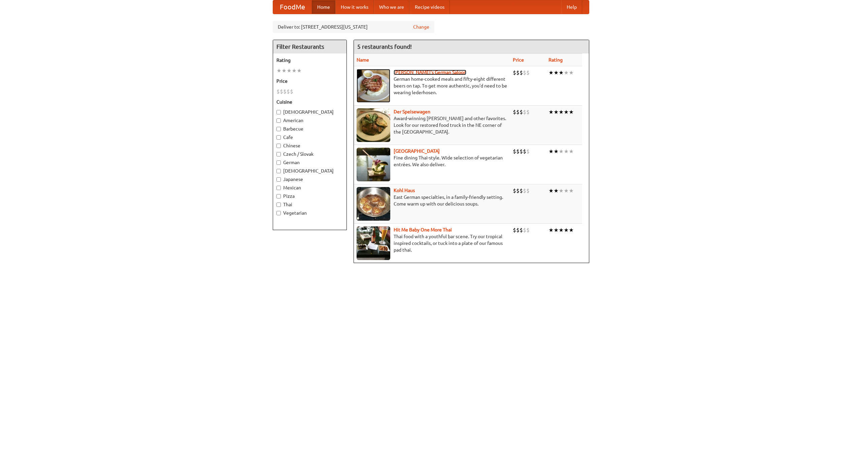  I want to click on input: Japanese, so click(278, 179).